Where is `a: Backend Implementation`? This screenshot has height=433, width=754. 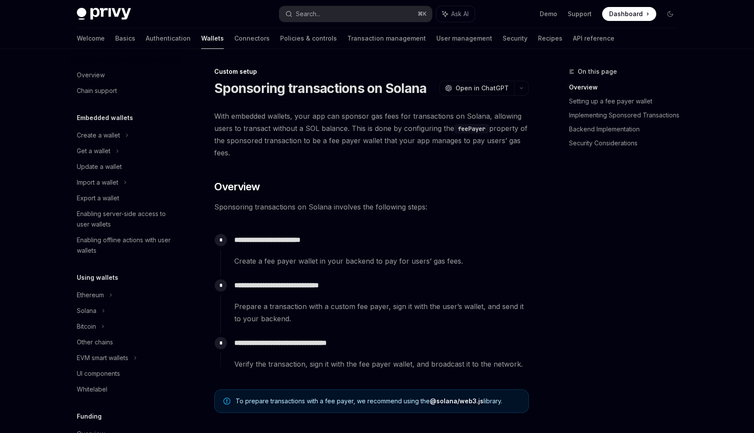
a: Backend Implementation is located at coordinates (627, 129).